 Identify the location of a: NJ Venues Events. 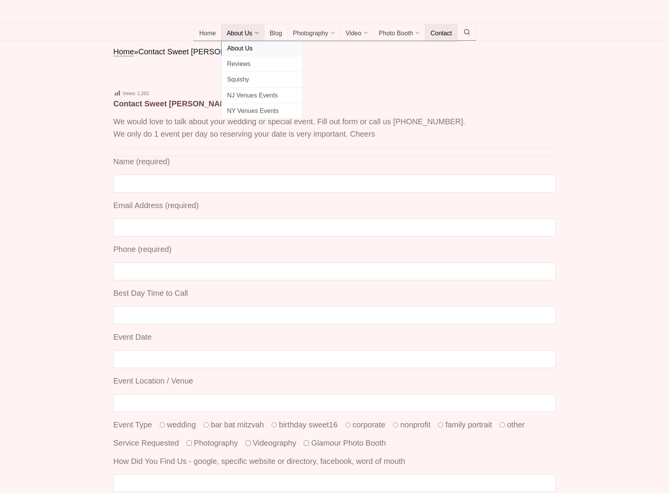
(262, 95).